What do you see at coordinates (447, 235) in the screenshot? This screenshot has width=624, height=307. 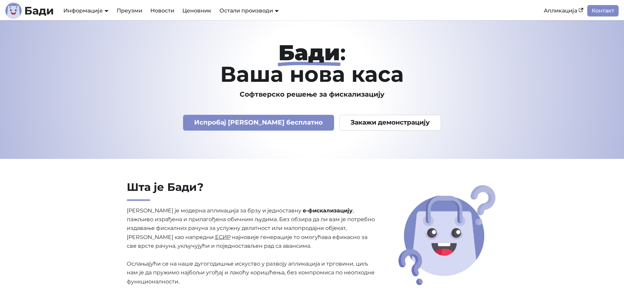 I see `img: Шта је Бади?` at bounding box center [447, 235].